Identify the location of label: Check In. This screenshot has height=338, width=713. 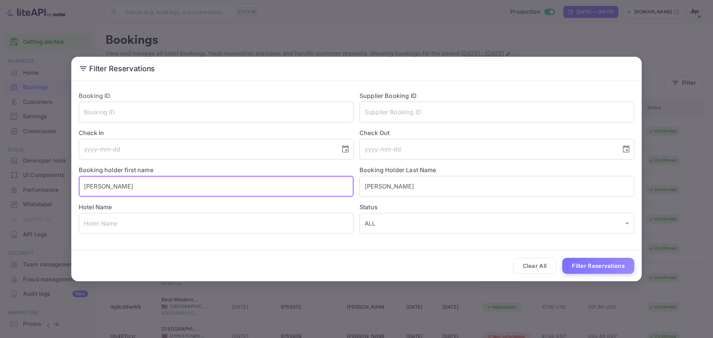
(216, 133).